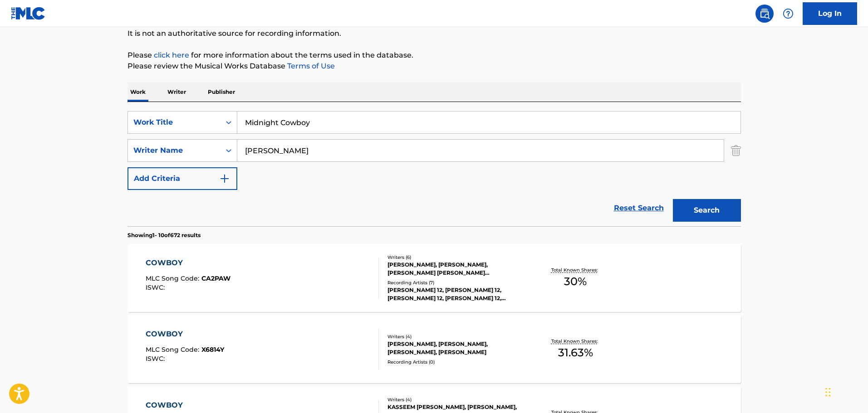 The height and width of the screenshot is (413, 868). Describe the element at coordinates (764, 14) in the screenshot. I see `a: Public Search` at that location.